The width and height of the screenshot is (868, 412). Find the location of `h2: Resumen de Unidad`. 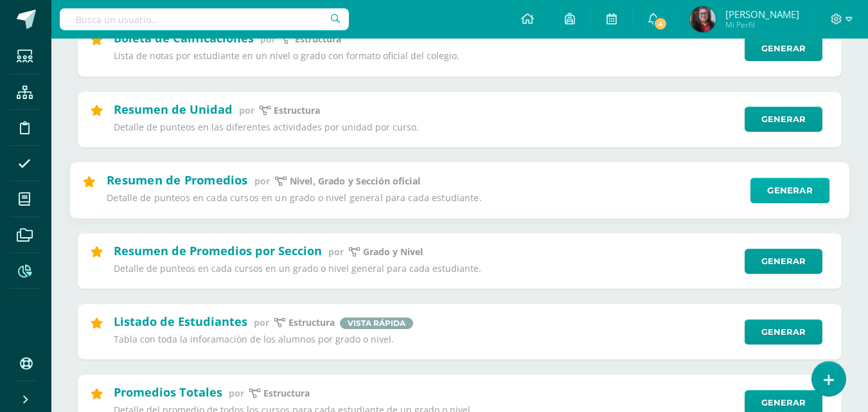

h2: Resumen de Unidad is located at coordinates (173, 109).